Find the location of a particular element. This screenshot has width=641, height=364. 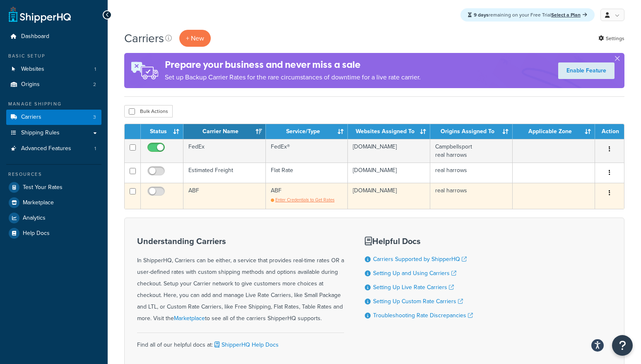

li: Advanced Features is located at coordinates (54, 149).